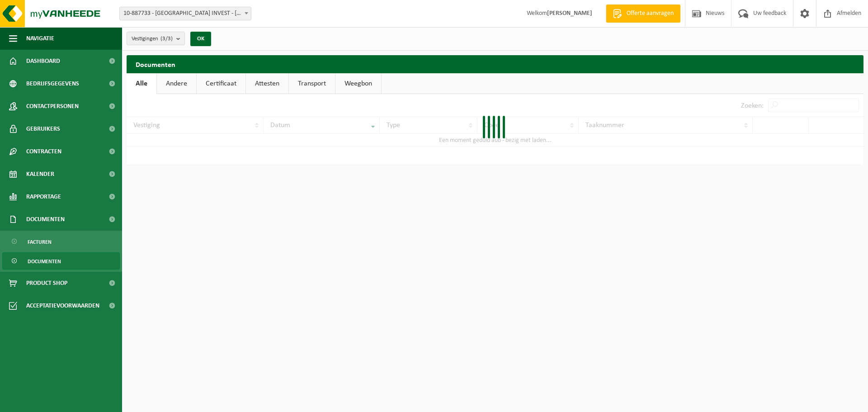 Image resolution: width=868 pixels, height=412 pixels. I want to click on span: Contactpersonen, so click(52, 106).